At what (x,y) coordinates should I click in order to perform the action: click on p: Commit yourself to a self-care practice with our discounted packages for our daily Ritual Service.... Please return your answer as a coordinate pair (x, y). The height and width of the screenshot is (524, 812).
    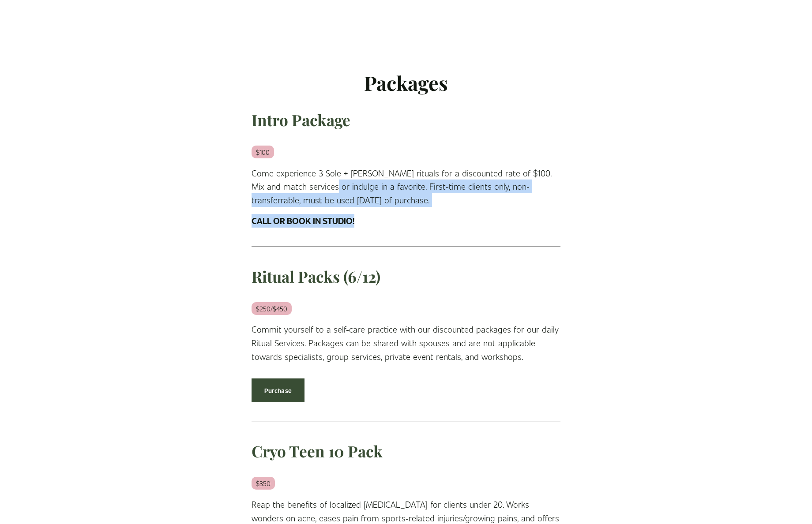
    Looking at the image, I should click on (406, 343).